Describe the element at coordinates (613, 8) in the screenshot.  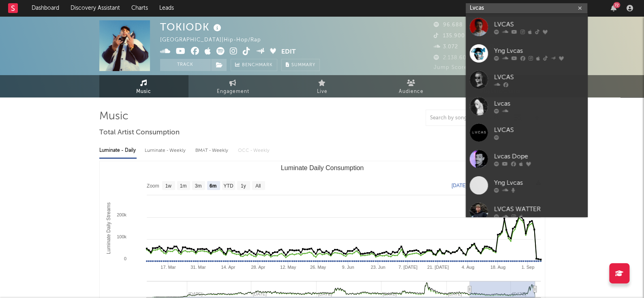
I see `button: 72` at that location.